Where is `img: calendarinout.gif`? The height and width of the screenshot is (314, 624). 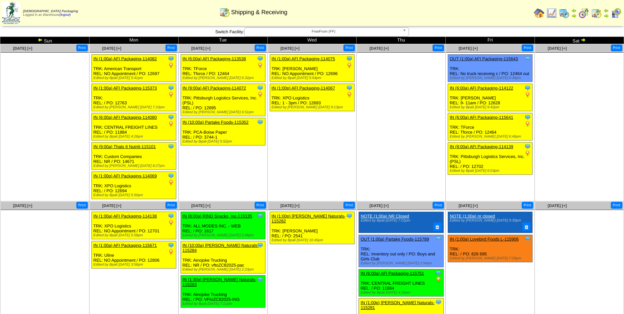
img: calendarinout.gif is located at coordinates (596, 13).